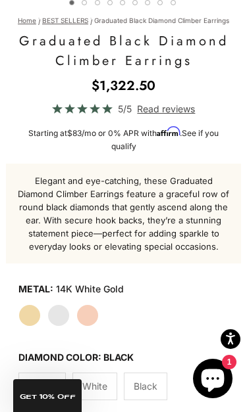  Describe the element at coordinates (166, 108) in the screenshot. I see `span: Read reviews` at that location.